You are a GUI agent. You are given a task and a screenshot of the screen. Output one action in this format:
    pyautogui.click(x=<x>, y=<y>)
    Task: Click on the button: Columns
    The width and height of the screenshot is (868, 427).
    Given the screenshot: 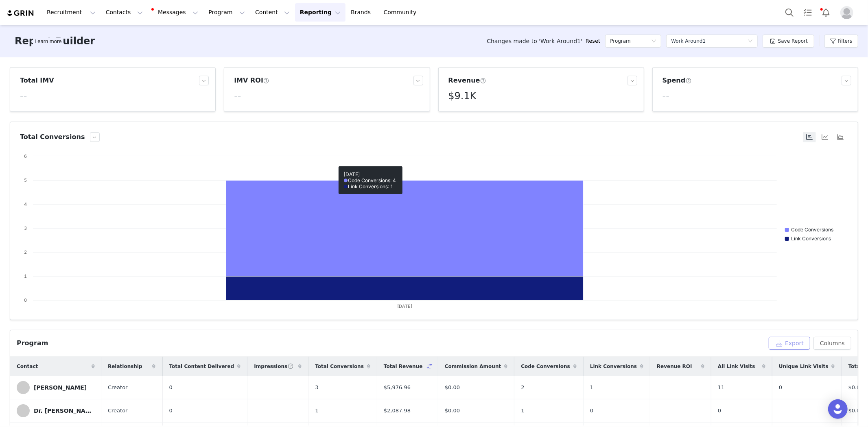 What is the action you would take?
    pyautogui.click(x=832, y=343)
    